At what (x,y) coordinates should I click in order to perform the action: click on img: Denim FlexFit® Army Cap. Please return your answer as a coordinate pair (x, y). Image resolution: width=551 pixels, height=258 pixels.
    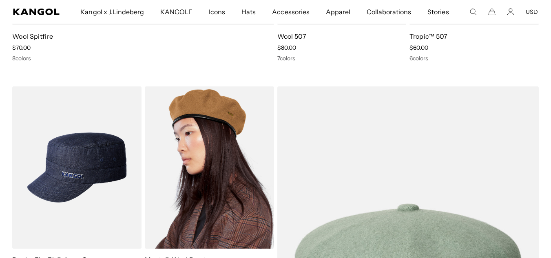
    Looking at the image, I should click on (77, 168).